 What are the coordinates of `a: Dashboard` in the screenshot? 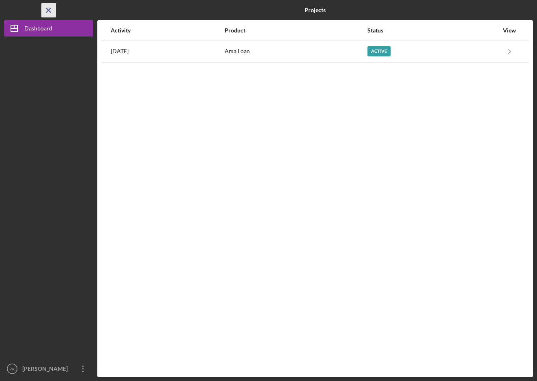 It's located at (49, 28).